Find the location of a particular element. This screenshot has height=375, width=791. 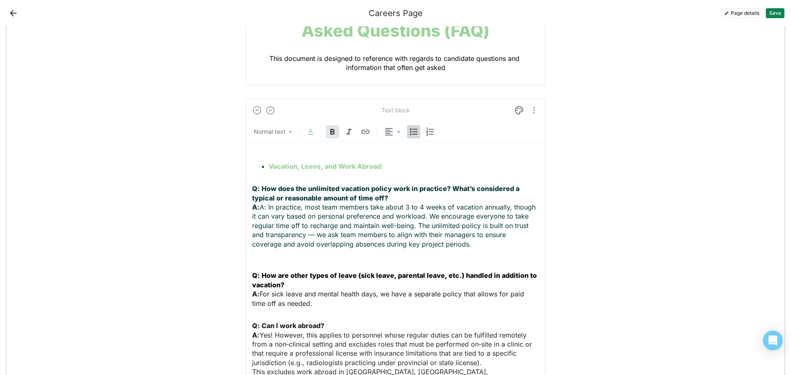

strong: Q: Can I work abroad? is located at coordinates (288, 326).